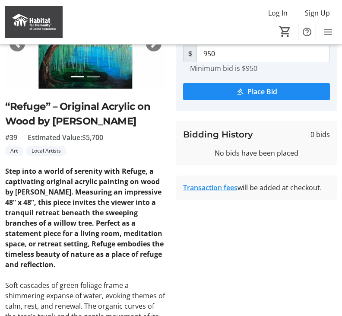 This screenshot has width=342, height=316. Describe the element at coordinates (318, 13) in the screenshot. I see `span: Sign Up` at that location.